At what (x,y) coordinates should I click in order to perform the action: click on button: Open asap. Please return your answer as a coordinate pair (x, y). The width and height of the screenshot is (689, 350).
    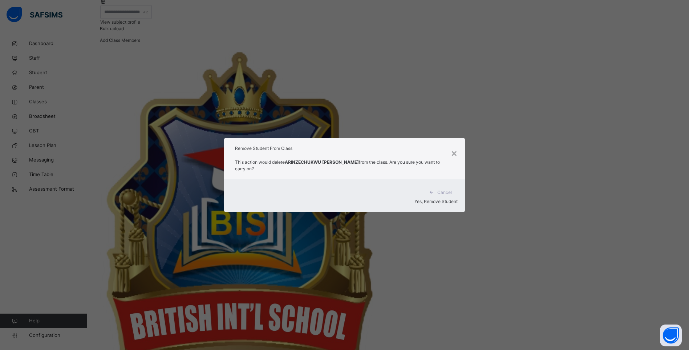
    Looking at the image, I should click on (671, 335).